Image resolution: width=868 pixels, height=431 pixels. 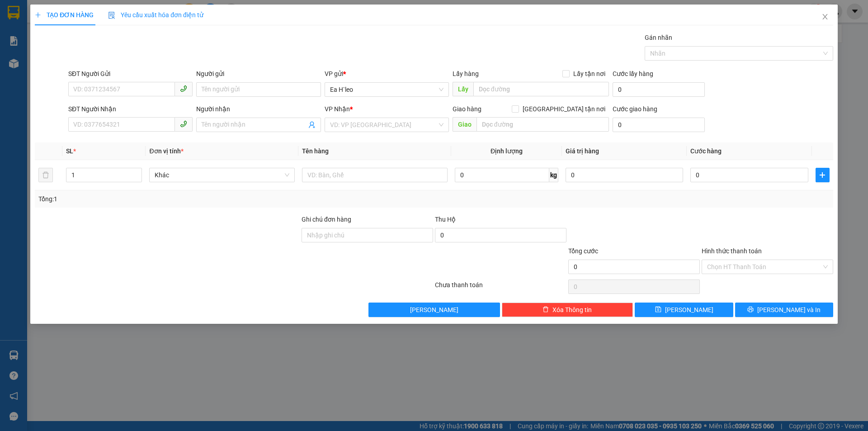 I want to click on span: Khác, so click(x=222, y=175).